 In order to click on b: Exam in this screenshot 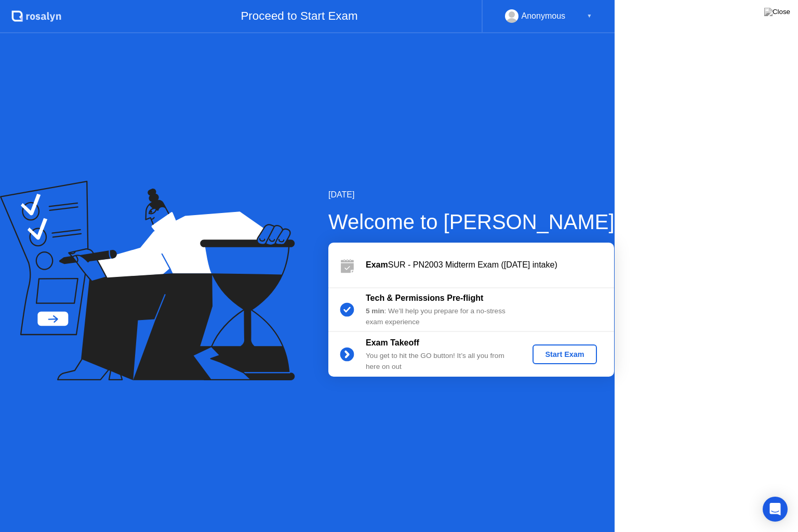, I will do `click(377, 264)`.